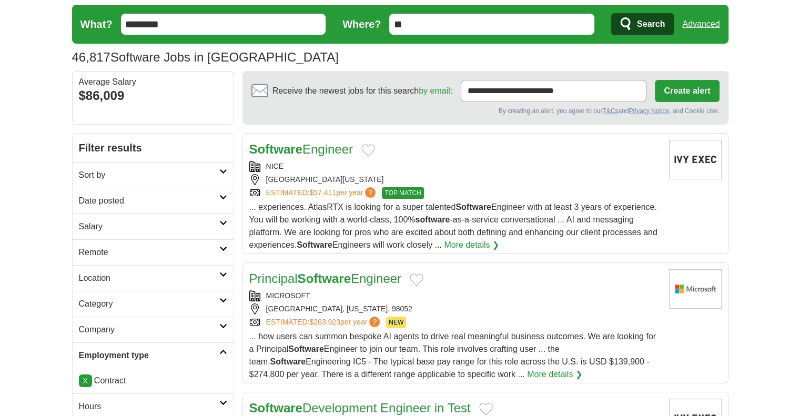  What do you see at coordinates (453, 226) in the screenshot?
I see `span: ... experiences. AtlasRTX is looking for a super talented Engineer with at least 3 years of exper...` at bounding box center [453, 226].